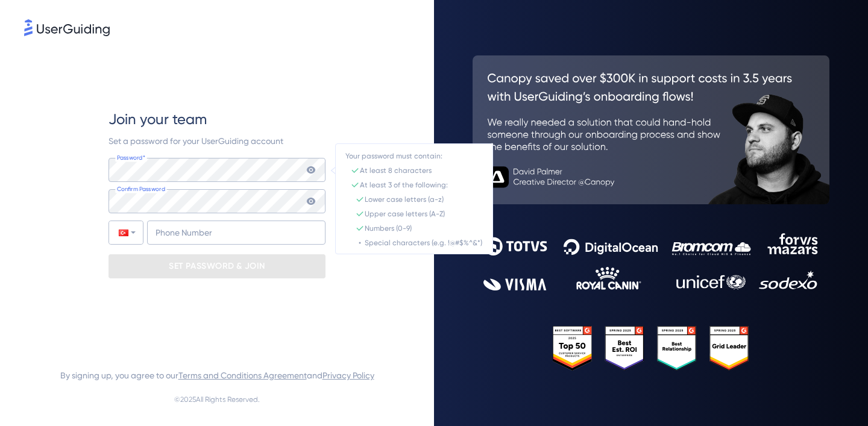 The image size is (868, 426). I want to click on span: By signing up, you agree to our and, so click(217, 375).